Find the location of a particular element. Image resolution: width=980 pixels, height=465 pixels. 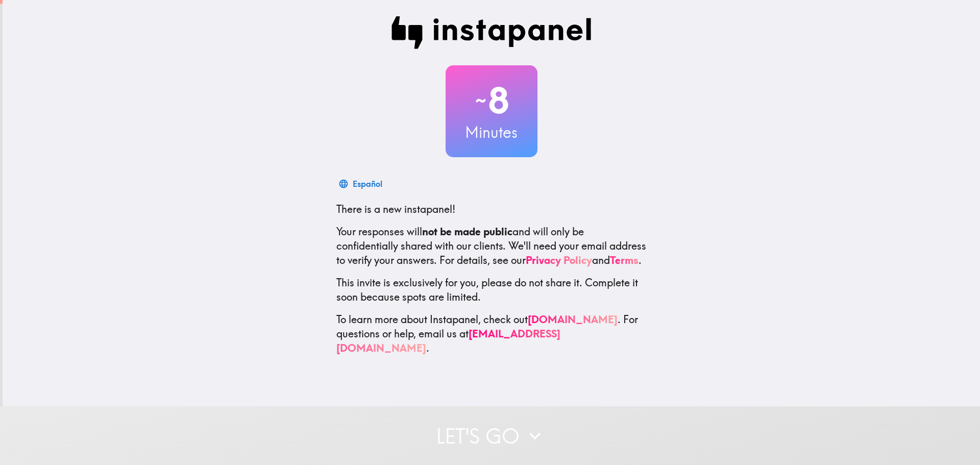

h2: 8 is located at coordinates (492, 101).